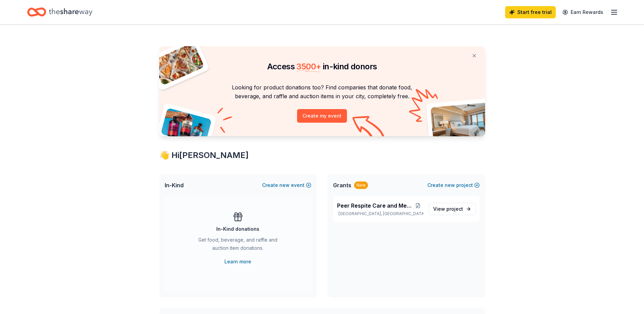 This screenshot has width=644, height=314. What do you see at coordinates (322, 116) in the screenshot?
I see `button: Create my event` at bounding box center [322, 116].